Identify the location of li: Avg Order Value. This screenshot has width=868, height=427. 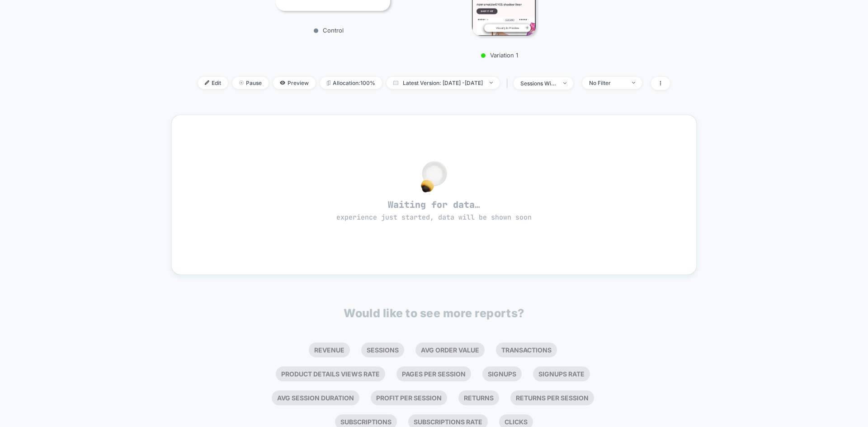
(450, 350).